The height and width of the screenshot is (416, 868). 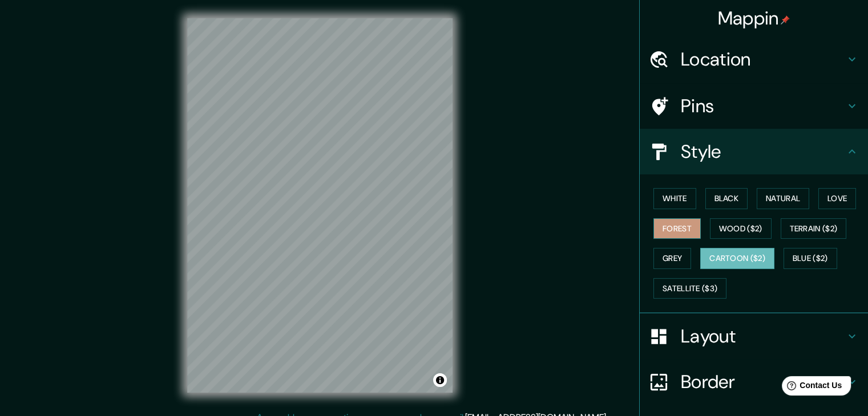 What do you see at coordinates (727, 199) in the screenshot?
I see `button: Black` at bounding box center [727, 199].